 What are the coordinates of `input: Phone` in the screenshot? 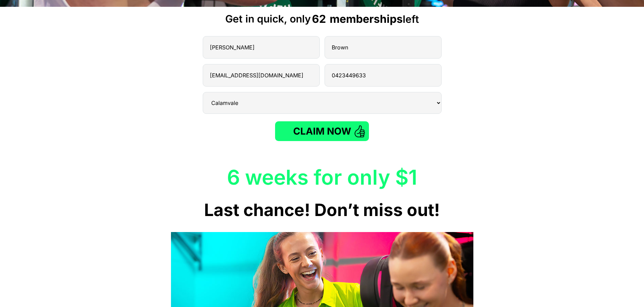 It's located at (383, 75).